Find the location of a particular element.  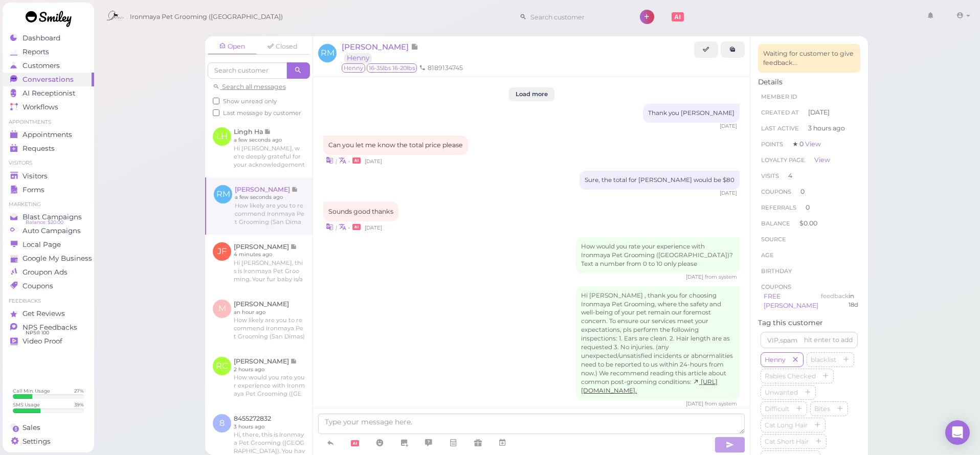

span: NPS® 100 is located at coordinates (37, 333).